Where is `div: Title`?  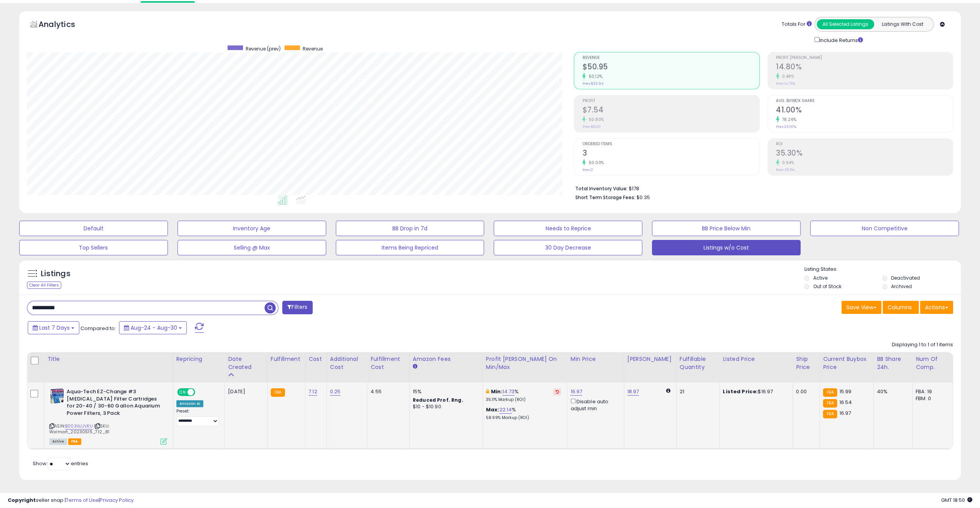 div: Title is located at coordinates (108, 358).